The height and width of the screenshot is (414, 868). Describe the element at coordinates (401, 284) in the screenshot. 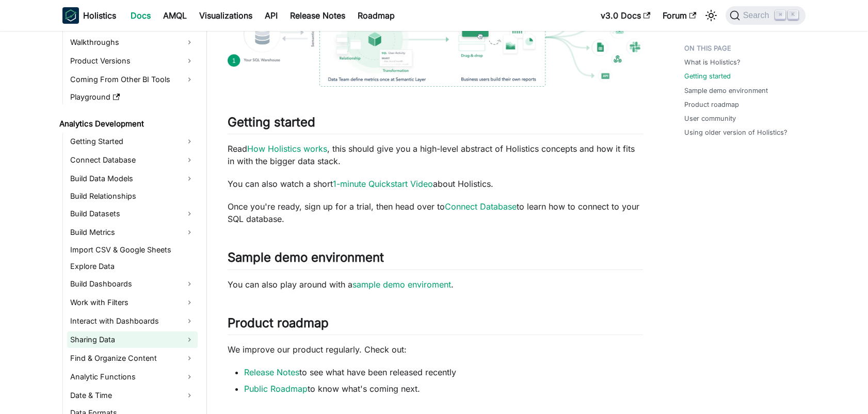

I see `a: sample demo enviroment` at that location.